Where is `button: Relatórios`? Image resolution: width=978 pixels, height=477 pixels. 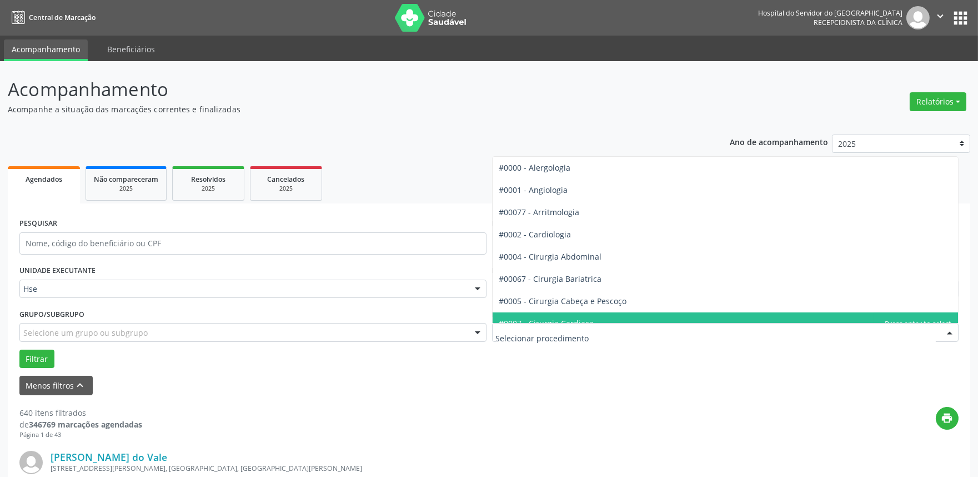 button: Relatórios is located at coordinates (938, 102).